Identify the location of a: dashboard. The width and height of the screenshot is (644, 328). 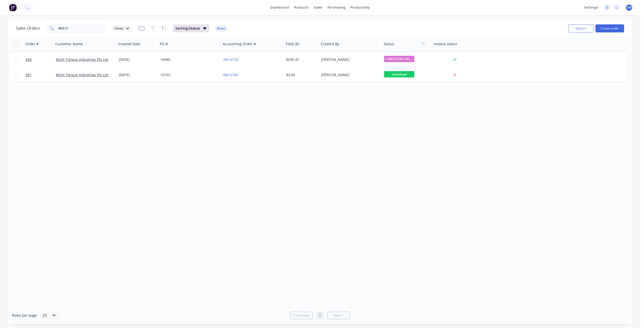
(280, 7).